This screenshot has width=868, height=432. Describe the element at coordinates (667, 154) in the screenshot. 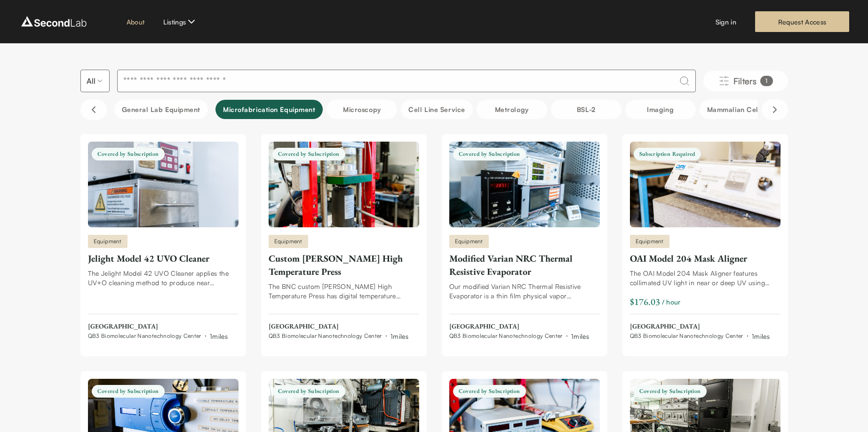

I see `span: Subscription Required` at that location.